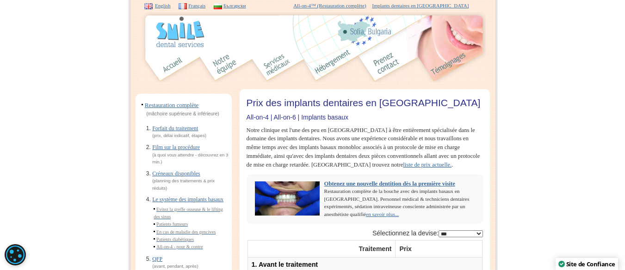 This screenshot has width=625, height=270. Describe the element at coordinates (382, 215) in the screenshot. I see `a: en savoir plus...` at that location.